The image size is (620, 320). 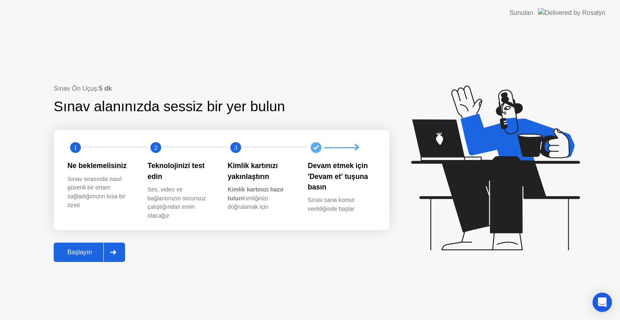 What do you see at coordinates (196, 107) in the screenshot?
I see `div: Sınav alanınızda sessiz bir yer bulun` at bounding box center [196, 107].